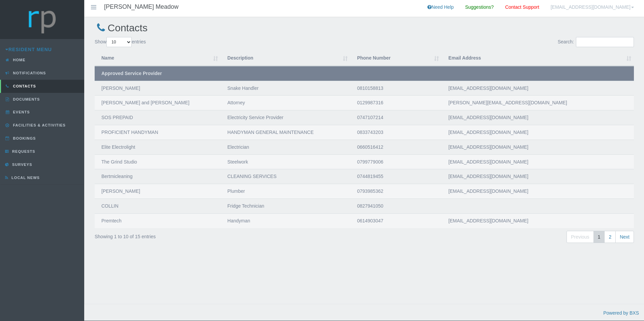 Image resolution: width=644 pixels, height=321 pixels. Describe the element at coordinates (396, 206) in the screenshot. I see `td: 0827941050` at that location.